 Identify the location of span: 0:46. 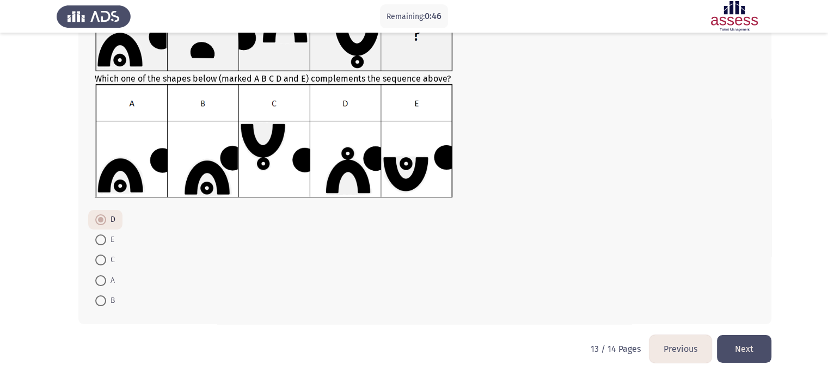
(433, 16).